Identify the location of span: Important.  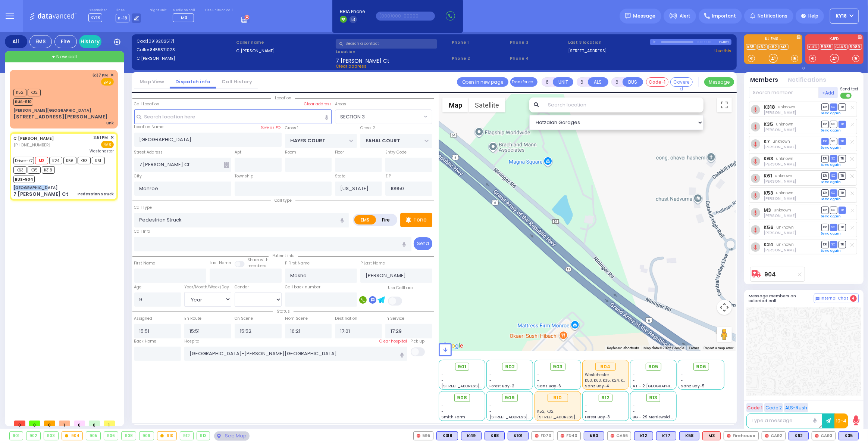
(724, 16).